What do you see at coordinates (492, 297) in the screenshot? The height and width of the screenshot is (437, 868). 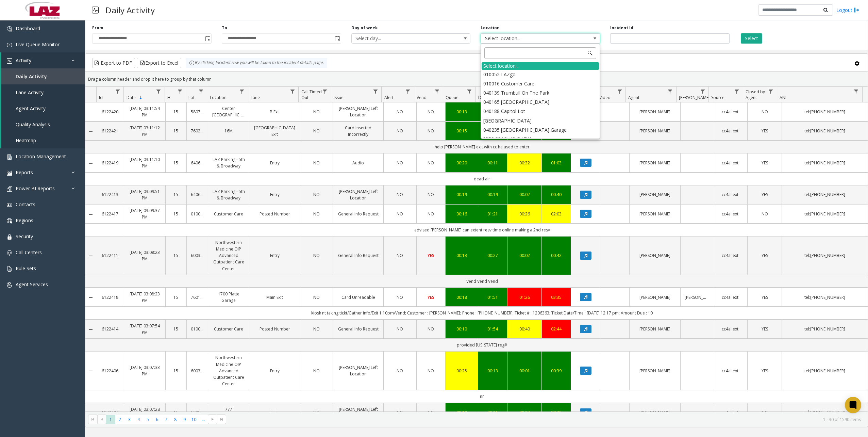 I see `a: 01:51` at bounding box center [492, 297].